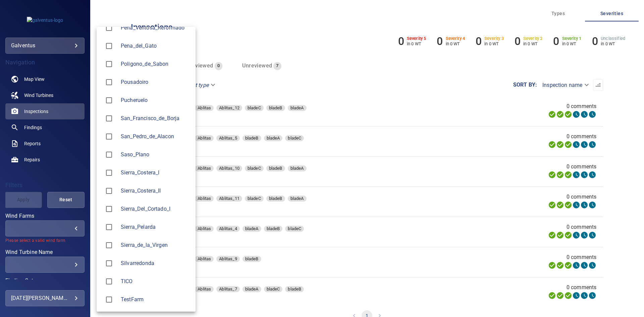  Describe the element at coordinates (155, 209) in the screenshot. I see `div: Wind Farms Sierra_Del_Cortado_I` at that location.